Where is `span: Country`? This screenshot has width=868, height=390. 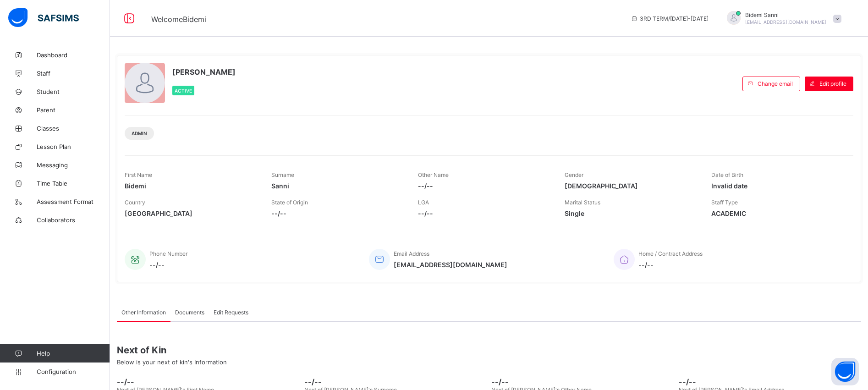
span: Country is located at coordinates (135, 202).